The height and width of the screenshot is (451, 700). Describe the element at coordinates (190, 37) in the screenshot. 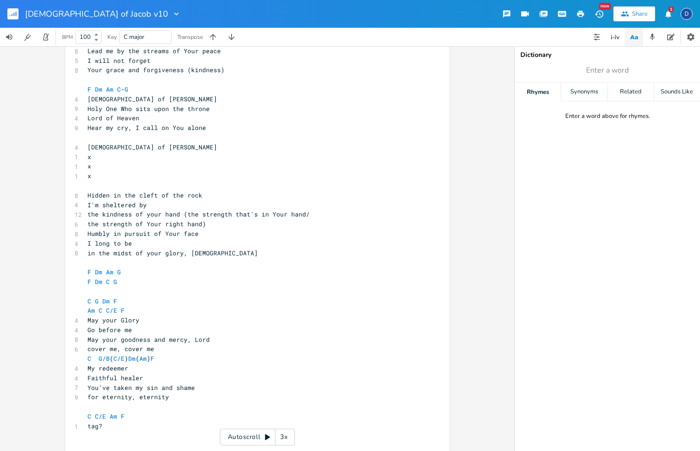

I see `div: Transpose` at that location.